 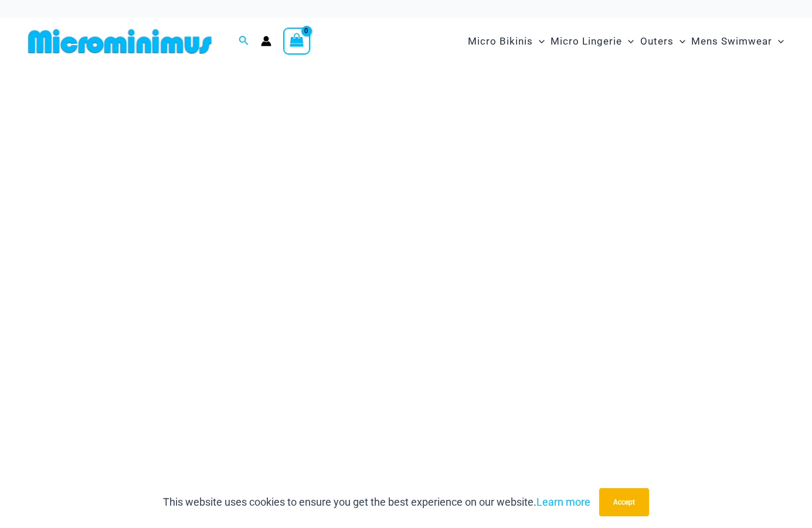 I want to click on p: This website uses cookies to ensure you get the best experience on our website., so click(x=377, y=502).